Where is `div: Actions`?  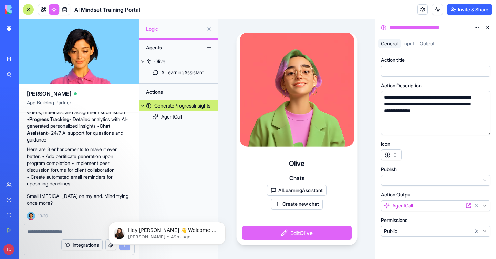
div: Actions is located at coordinates (170, 92).